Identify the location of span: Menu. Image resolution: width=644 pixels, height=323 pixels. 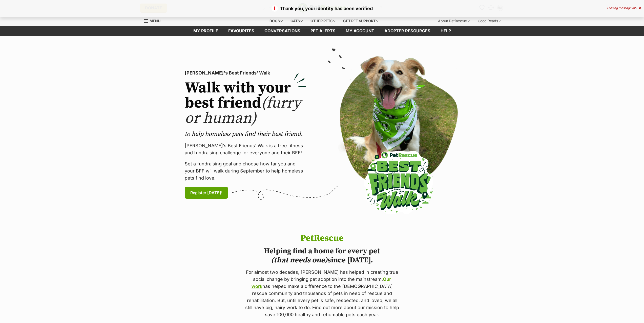
(155, 21).